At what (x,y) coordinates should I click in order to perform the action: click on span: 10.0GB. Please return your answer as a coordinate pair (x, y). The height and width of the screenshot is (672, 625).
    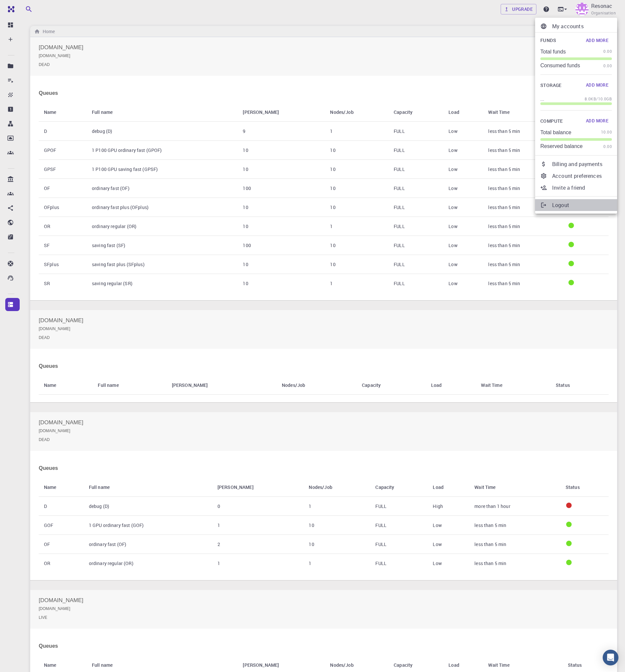
    Looking at the image, I should click on (605, 99).